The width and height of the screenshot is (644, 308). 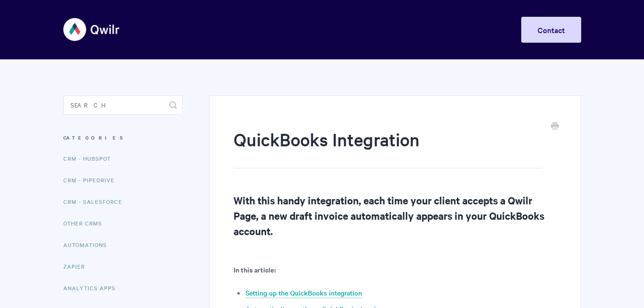 I want to click on a: Contact, so click(x=551, y=30).